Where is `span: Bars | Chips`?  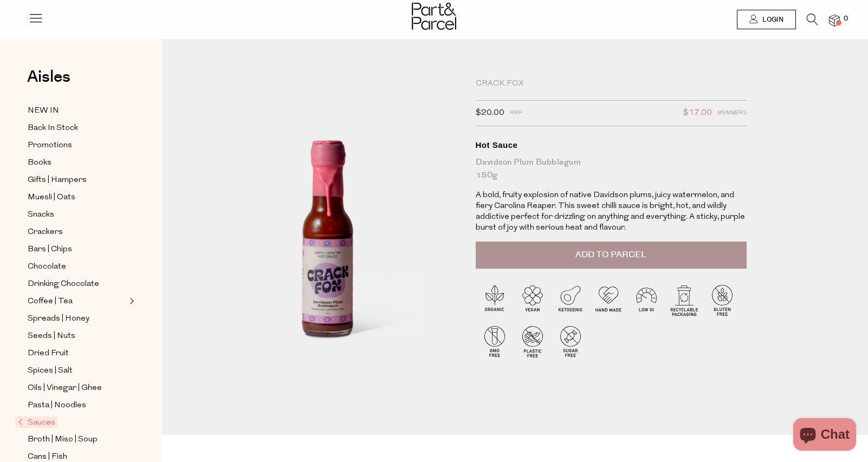 span: Bars | Chips is located at coordinates (50, 250).